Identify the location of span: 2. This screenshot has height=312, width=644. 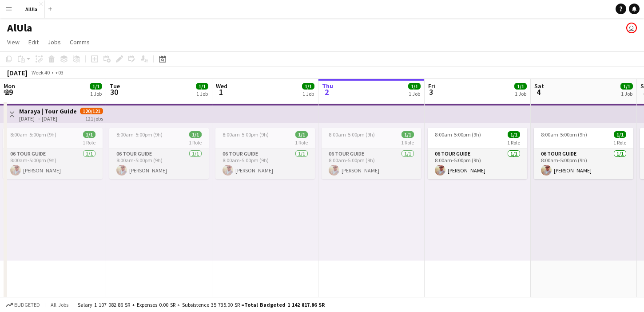
(327, 92).